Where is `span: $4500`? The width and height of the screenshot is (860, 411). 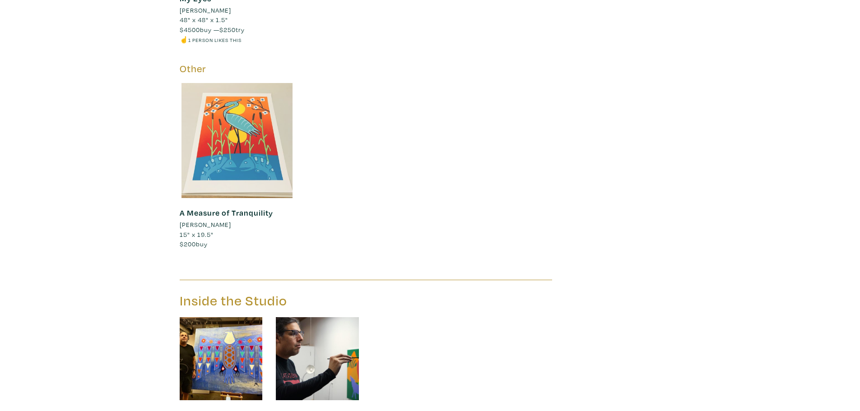
span: $4500 is located at coordinates (190, 29).